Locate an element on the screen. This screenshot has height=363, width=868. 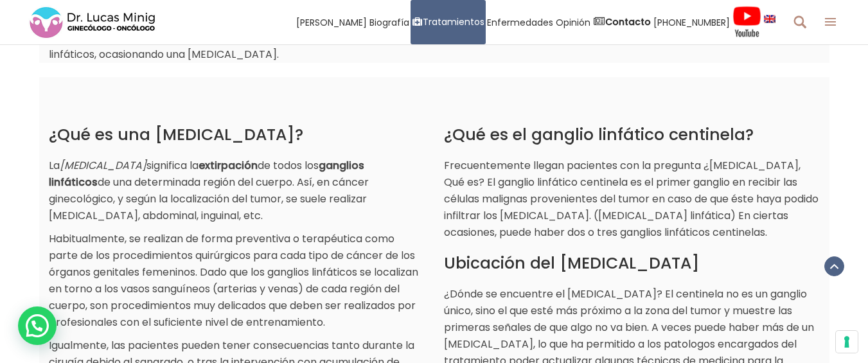
strong: Contacto is located at coordinates (628, 22).